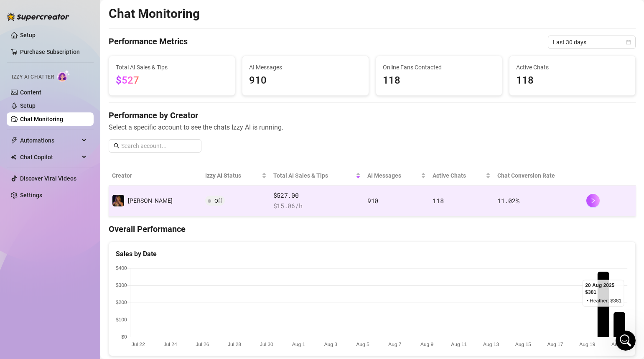 The width and height of the screenshot is (644, 359). I want to click on button: Expand window, so click(139, 11).